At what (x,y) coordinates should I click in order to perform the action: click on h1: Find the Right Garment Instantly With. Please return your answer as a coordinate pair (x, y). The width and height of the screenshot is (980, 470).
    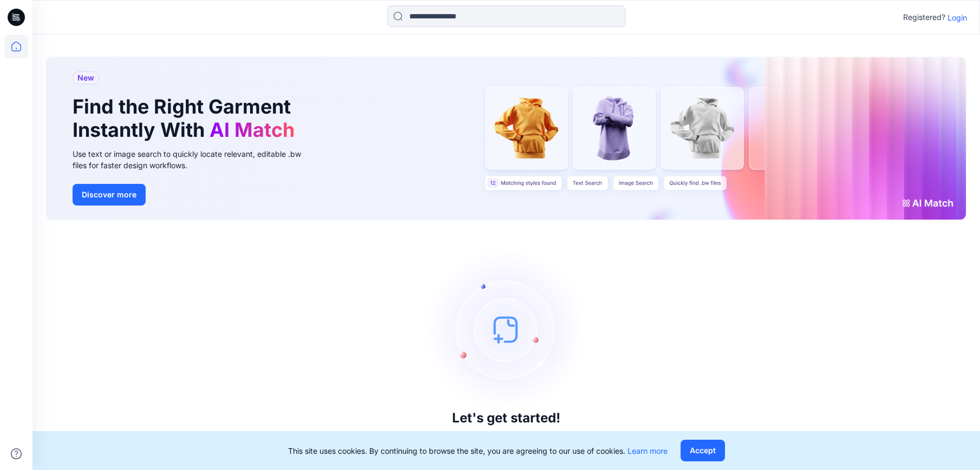
    Looking at the image, I should click on (186, 118).